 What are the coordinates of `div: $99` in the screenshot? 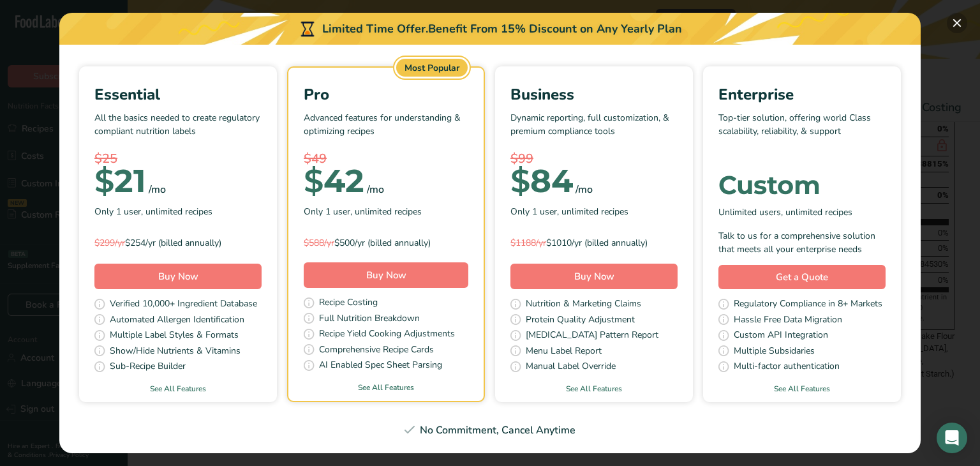 It's located at (594, 159).